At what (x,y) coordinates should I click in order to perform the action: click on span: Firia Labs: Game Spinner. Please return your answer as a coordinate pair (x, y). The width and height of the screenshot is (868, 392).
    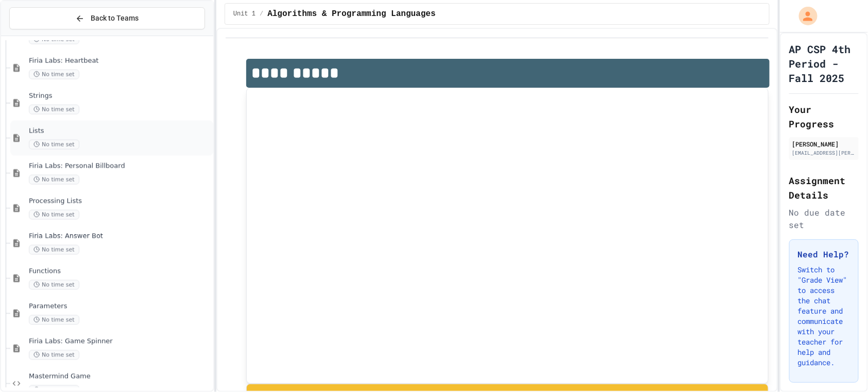
    Looking at the image, I should click on (120, 342).